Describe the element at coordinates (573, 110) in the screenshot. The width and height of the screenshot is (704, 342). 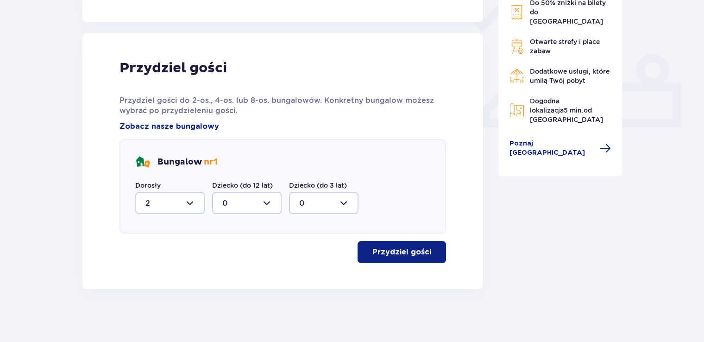
I see `span: 5 min.` at that location.